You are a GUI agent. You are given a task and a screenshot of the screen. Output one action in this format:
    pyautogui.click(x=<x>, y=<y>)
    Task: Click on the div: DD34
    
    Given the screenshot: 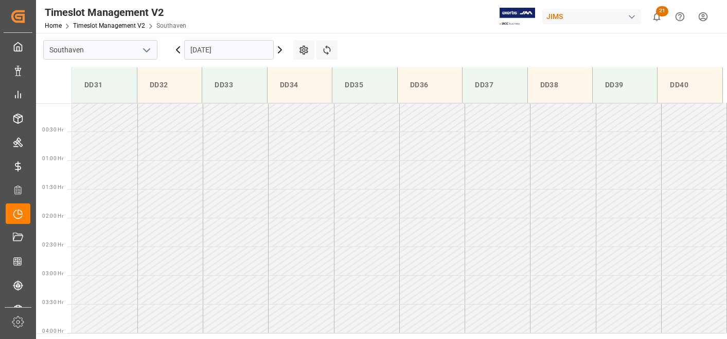 What is the action you would take?
    pyautogui.click(x=299, y=85)
    